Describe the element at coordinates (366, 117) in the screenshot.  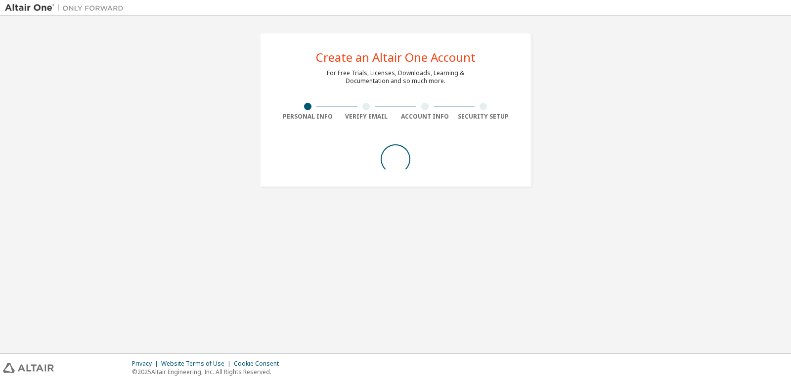
I see `div: Verify Email` at that location.